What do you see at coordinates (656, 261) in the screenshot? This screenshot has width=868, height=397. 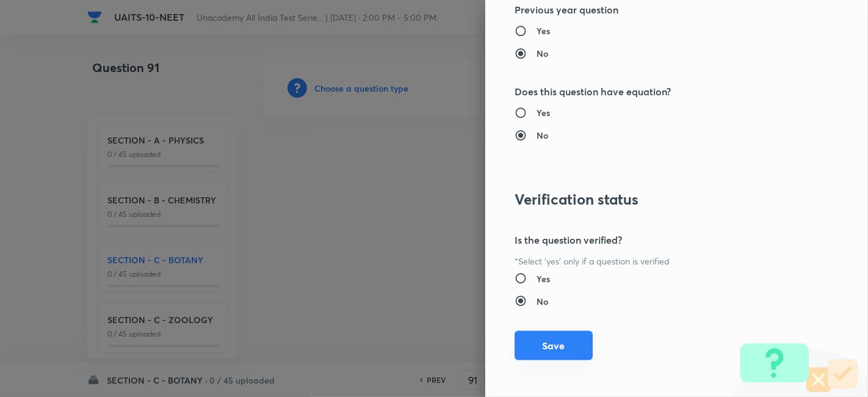 I see `p: *Select 'yes' only if a question is verified` at bounding box center [656, 261].